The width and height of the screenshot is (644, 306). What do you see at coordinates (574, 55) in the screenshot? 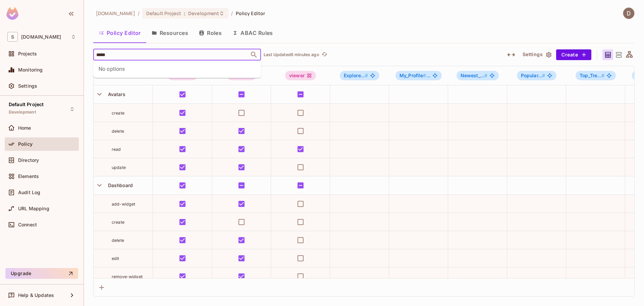
I see `button: Create` at bounding box center [574, 55].